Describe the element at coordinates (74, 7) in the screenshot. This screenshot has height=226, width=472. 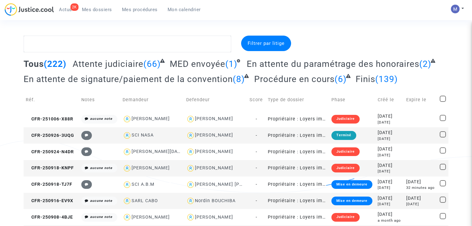
I see `div: 2K` at that location.